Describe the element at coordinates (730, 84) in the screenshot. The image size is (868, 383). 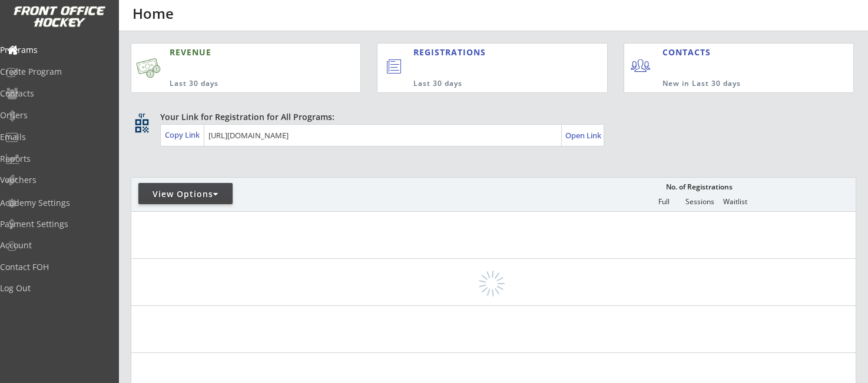
I see `div: New in Last 30 days` at that location.